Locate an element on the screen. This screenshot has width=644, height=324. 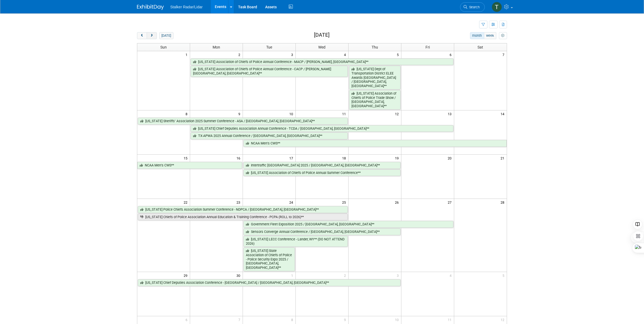
span: 14 is located at coordinates (503, 114).